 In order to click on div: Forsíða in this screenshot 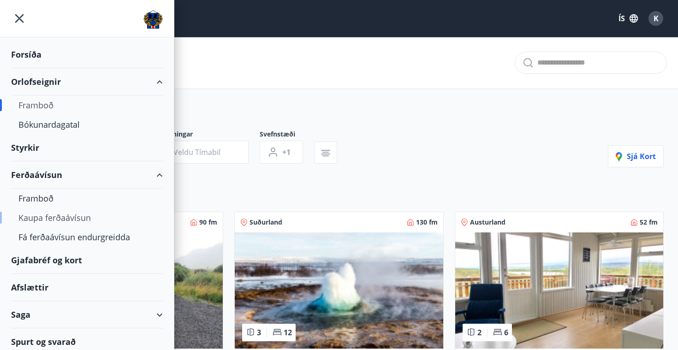, I will do `click(87, 54)`.